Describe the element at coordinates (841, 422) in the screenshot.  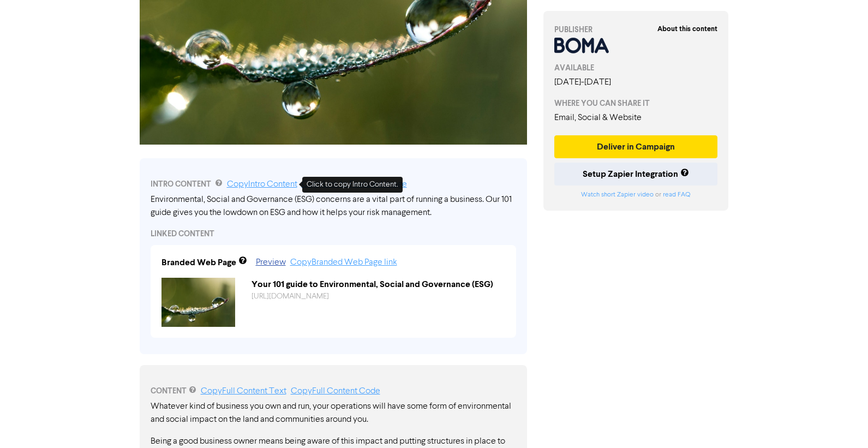
I see `div: Chat Widget` at that location.